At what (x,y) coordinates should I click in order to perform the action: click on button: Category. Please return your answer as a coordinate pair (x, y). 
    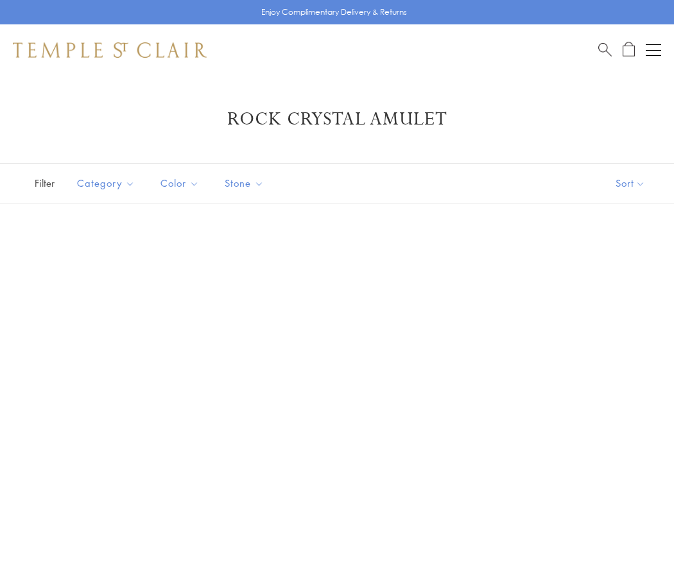
    Looking at the image, I should click on (106, 183).